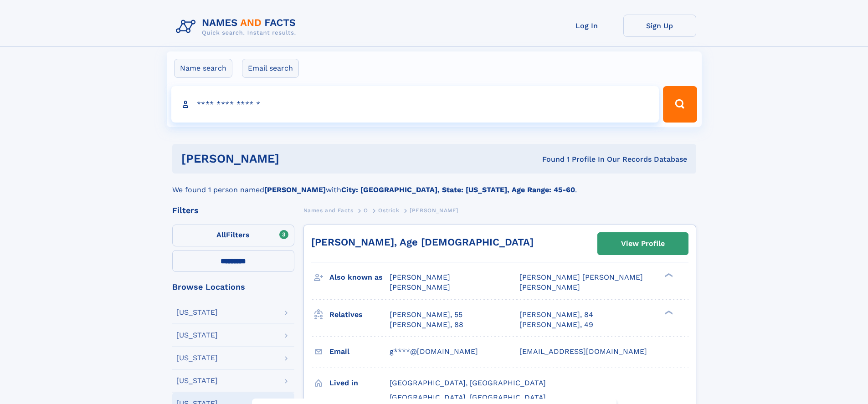 This screenshot has height=404, width=868. I want to click on input: search input, so click(415, 104).